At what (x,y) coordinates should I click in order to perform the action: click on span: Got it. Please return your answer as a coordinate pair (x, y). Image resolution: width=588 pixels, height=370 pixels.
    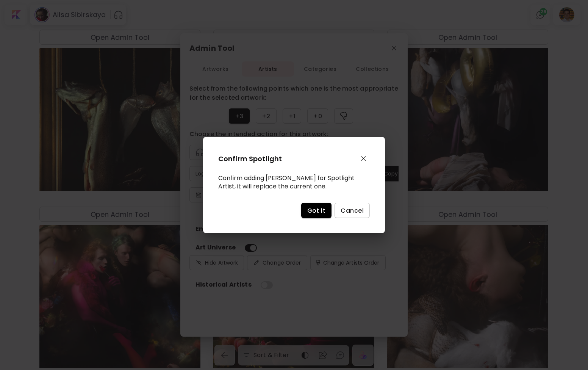
    Looking at the image, I should click on (316, 210).